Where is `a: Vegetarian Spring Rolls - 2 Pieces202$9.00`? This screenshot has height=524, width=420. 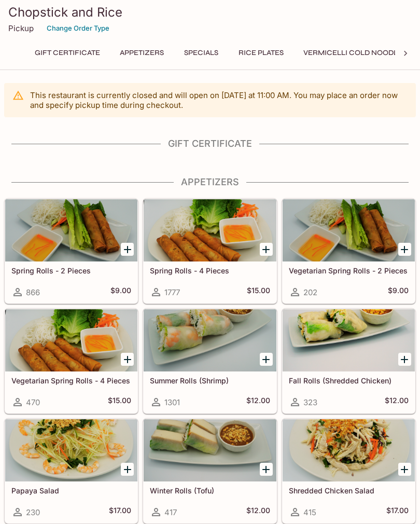 a: Vegetarian Spring Rolls - 2 Pieces202$9.00 is located at coordinates (348, 251).